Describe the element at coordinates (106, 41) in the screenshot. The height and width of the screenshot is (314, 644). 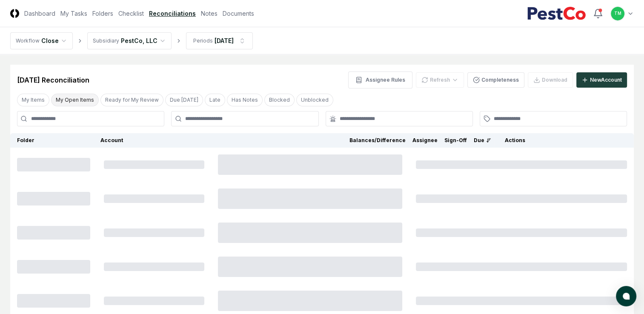
I see `div: Subsidiary` at that location.